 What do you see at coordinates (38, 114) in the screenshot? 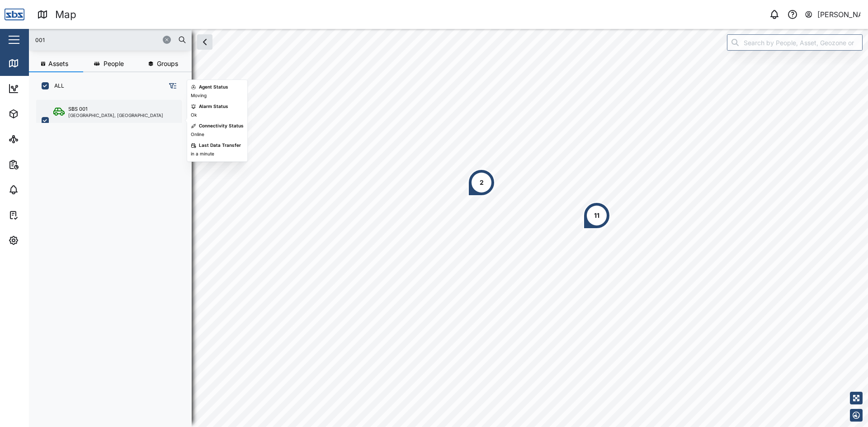
I see `div: Assets` at bounding box center [38, 114].